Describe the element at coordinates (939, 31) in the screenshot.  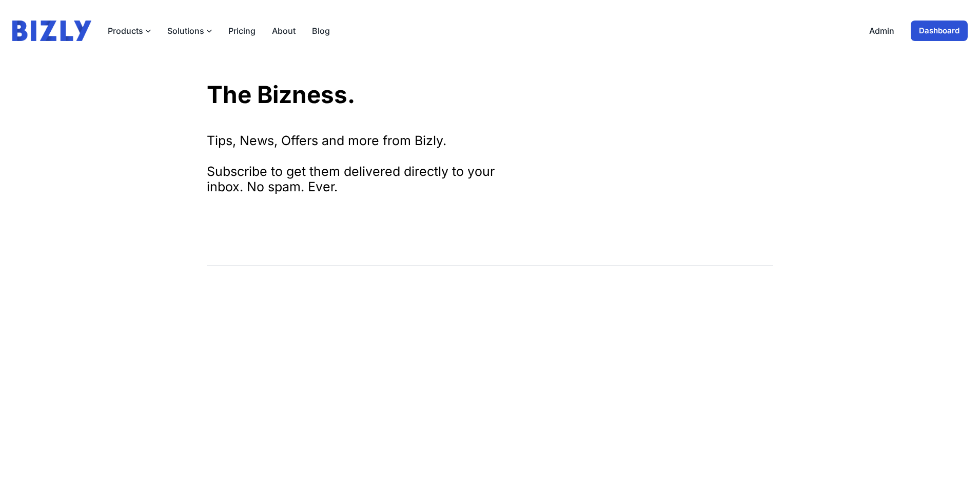
I see `a: Dashboard` at that location.